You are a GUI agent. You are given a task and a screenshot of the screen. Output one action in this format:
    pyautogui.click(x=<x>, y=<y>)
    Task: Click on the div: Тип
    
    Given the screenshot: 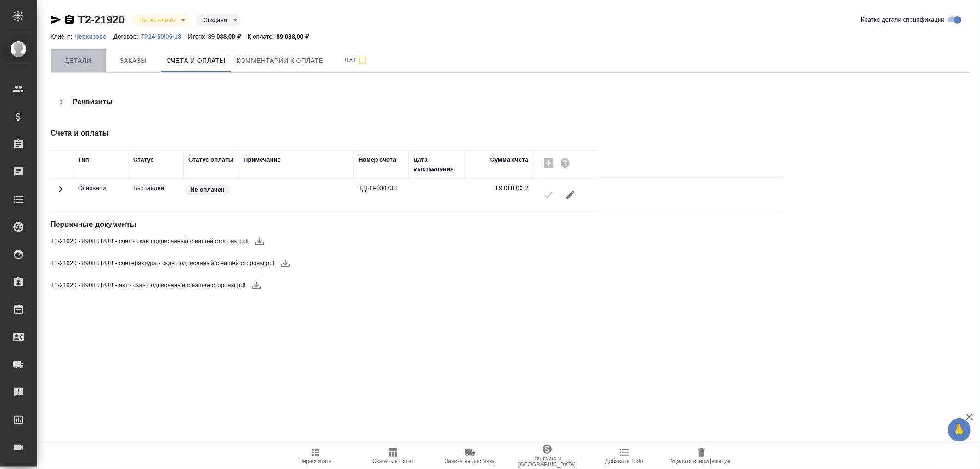 What is the action you would take?
    pyautogui.click(x=84, y=160)
    